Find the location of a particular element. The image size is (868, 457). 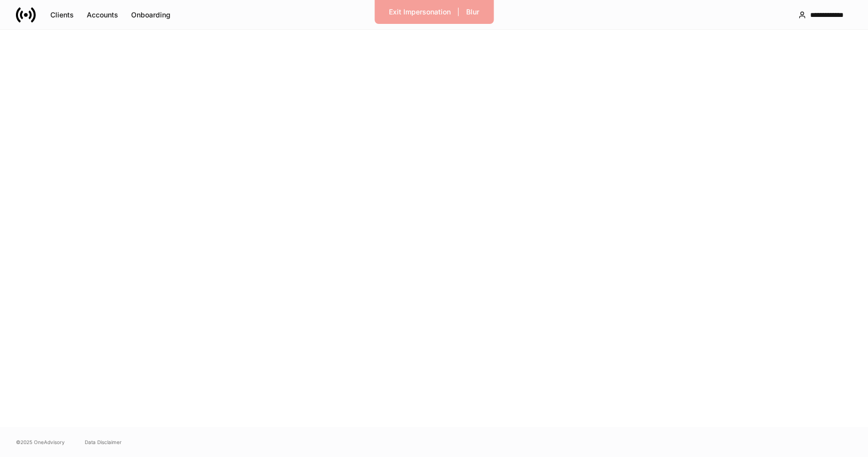

div: Blur is located at coordinates (473, 12).